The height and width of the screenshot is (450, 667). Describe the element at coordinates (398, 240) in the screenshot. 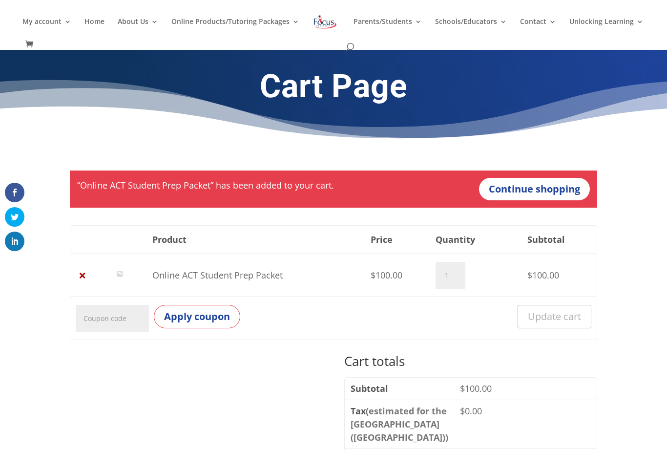

I see `th: Price` at that location.